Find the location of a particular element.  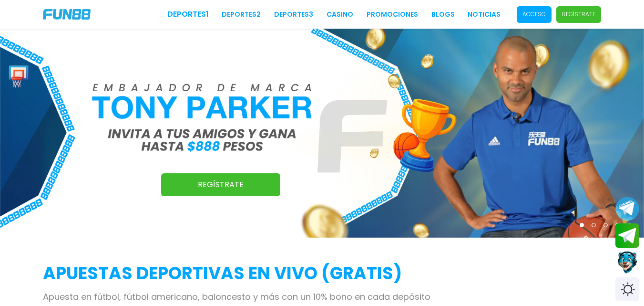

button: Join telegram channel is located at coordinates (628, 208).